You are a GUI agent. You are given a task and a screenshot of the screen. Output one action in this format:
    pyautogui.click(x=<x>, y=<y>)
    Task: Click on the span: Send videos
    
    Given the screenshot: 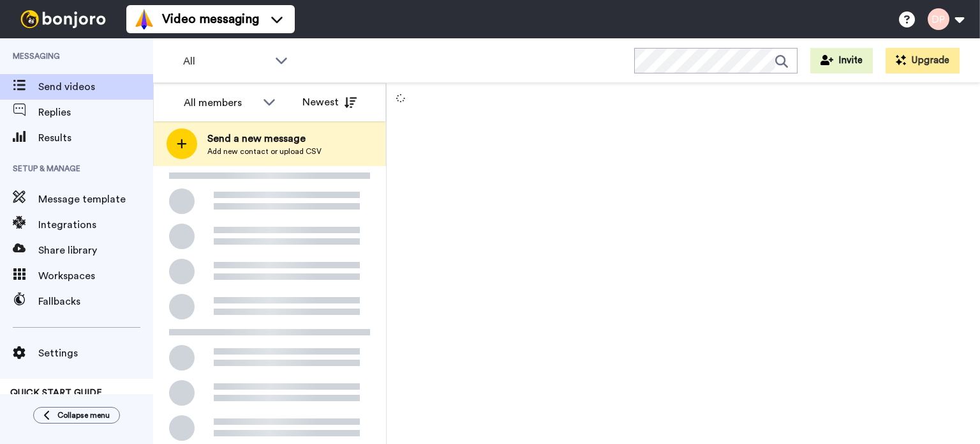 What is the action you would take?
    pyautogui.click(x=96, y=87)
    